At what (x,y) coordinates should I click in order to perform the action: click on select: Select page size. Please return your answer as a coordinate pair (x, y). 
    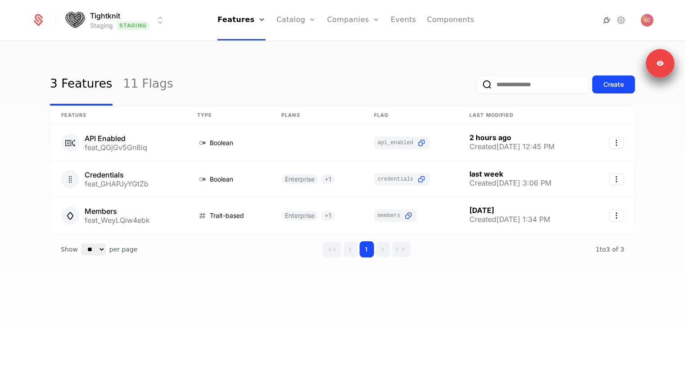
    Looking at the image, I should click on (94, 250).